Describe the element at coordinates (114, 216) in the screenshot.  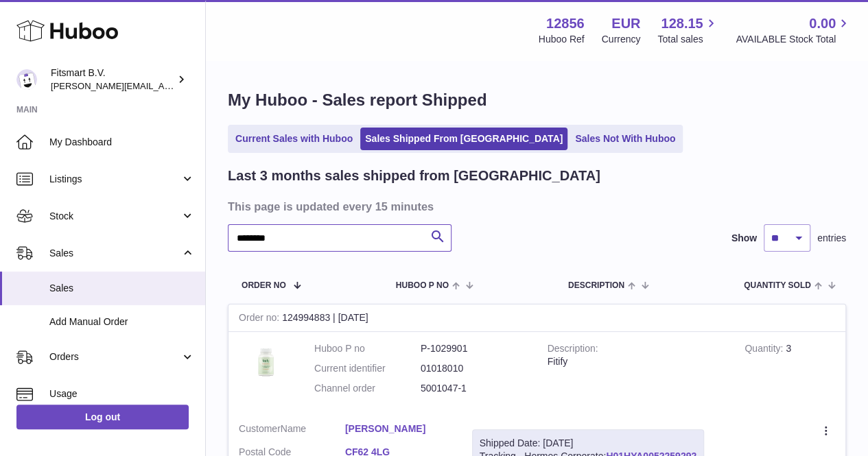
I see `span: Stock` at that location.